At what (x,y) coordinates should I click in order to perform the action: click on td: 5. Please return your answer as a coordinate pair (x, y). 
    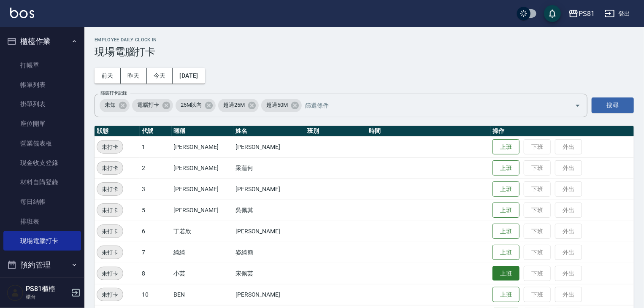
    Looking at the image, I should click on (156, 210).